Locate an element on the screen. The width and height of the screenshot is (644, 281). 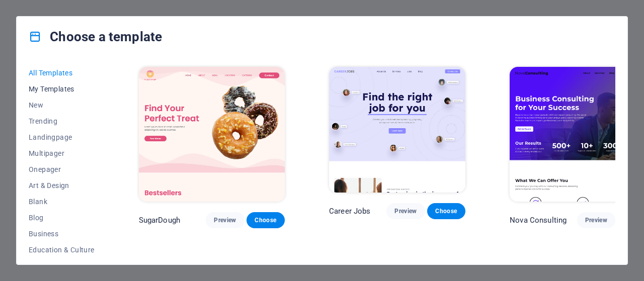
span: Onepager is located at coordinates (61, 169).